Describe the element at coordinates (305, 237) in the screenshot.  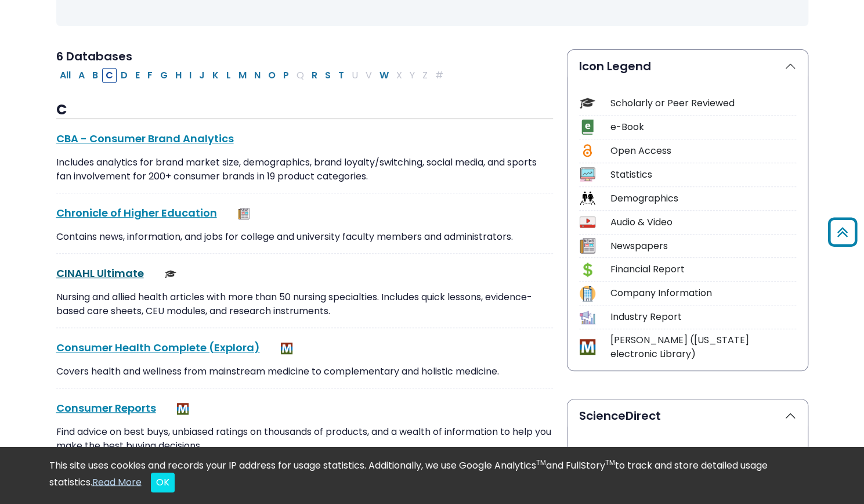
I see `p: Contains news, information, and jobs for college and university faculty members and administrators.` at that location.